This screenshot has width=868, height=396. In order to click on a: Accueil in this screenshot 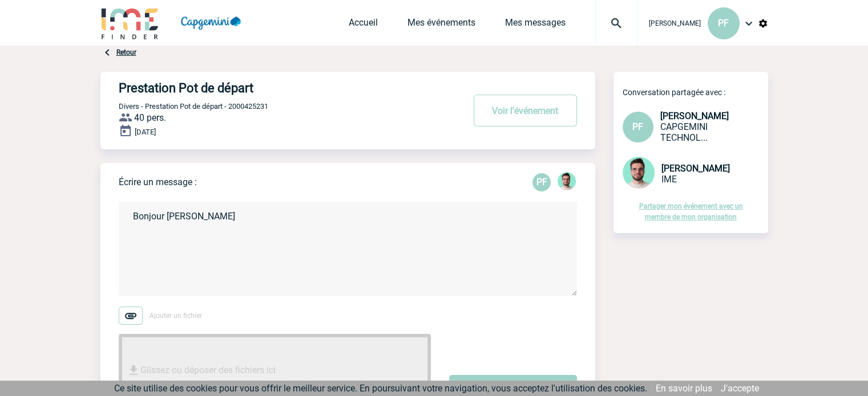, I will do `click(362, 25)`.